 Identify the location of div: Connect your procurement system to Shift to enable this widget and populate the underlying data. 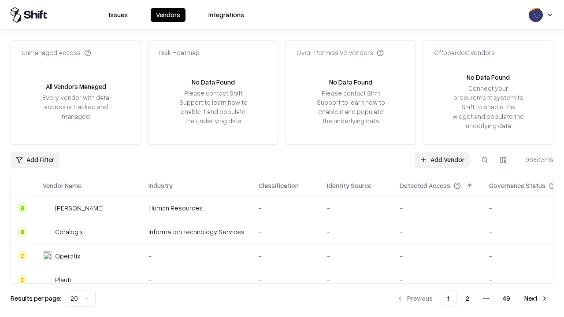
(488, 107).